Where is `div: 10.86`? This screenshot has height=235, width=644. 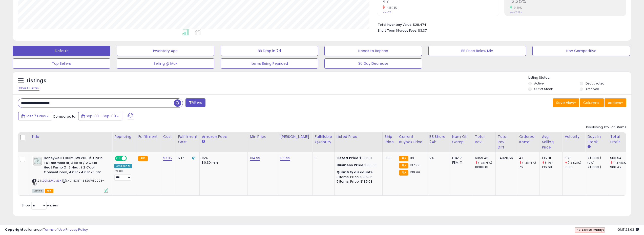
div: 10.86 is located at coordinates (575, 167).